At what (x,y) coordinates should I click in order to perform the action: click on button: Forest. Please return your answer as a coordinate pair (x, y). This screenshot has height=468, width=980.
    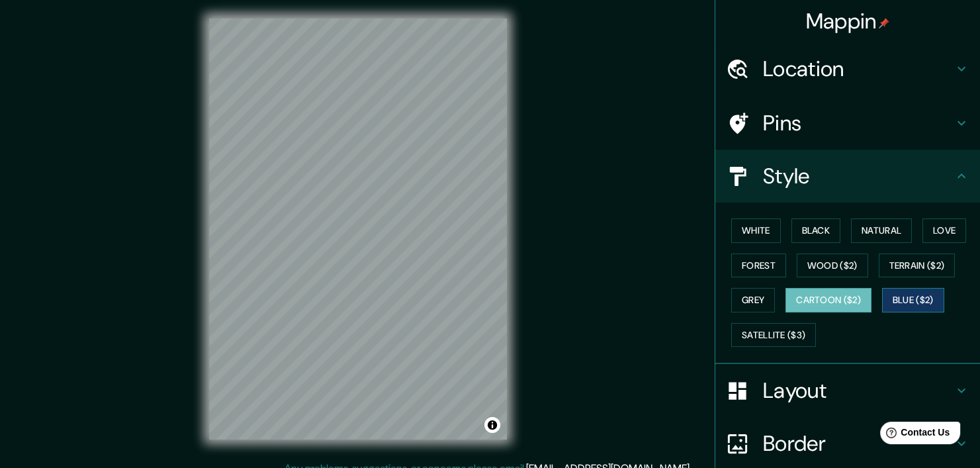
    Looking at the image, I should click on (758, 265).